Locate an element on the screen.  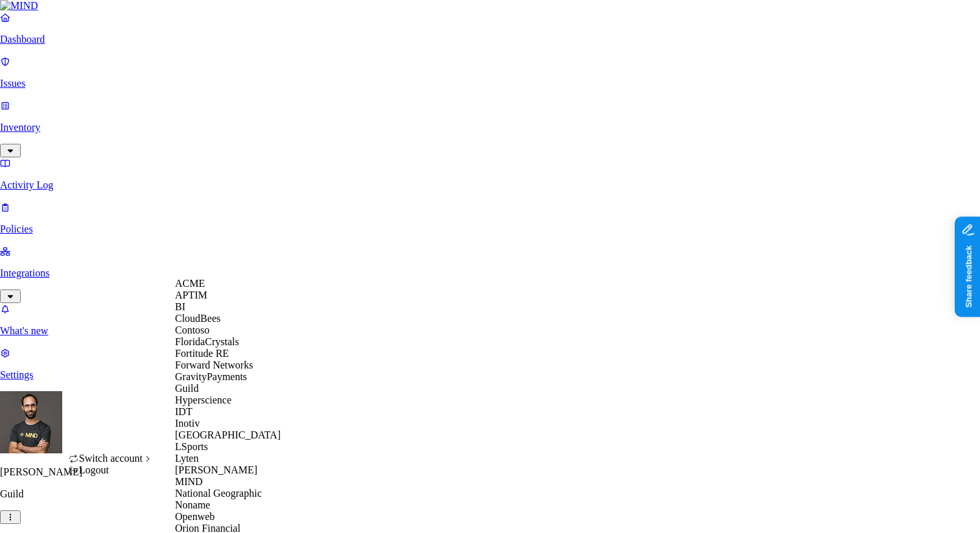
span: National Geographic is located at coordinates (218, 493).